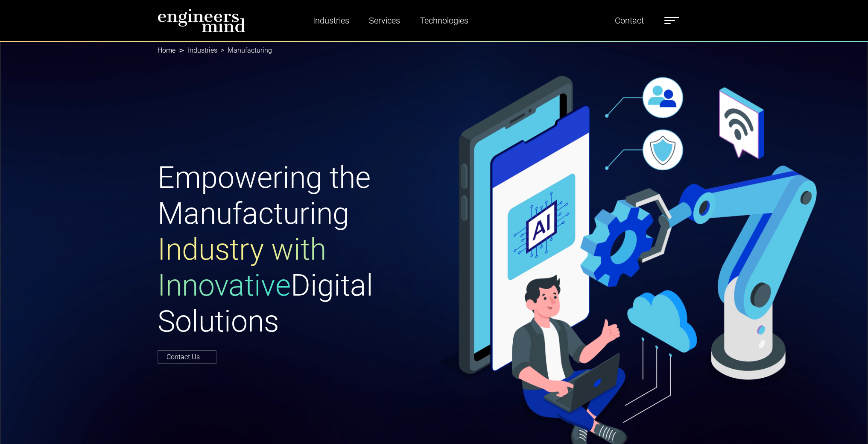  I want to click on h1: Empowering the Manufacturing Digital Solutions, so click(293, 249).